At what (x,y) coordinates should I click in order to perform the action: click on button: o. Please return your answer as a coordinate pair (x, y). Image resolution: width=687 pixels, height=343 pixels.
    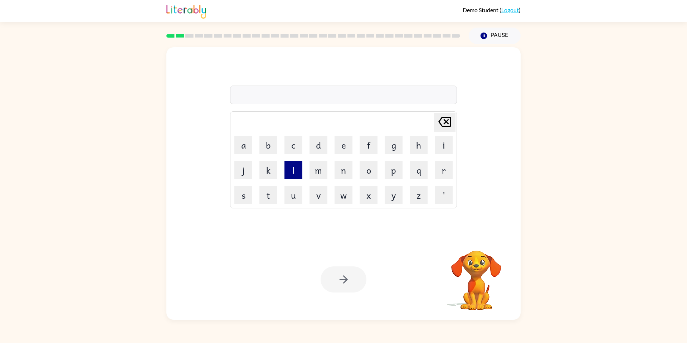
    Looking at the image, I should click on (368, 170).